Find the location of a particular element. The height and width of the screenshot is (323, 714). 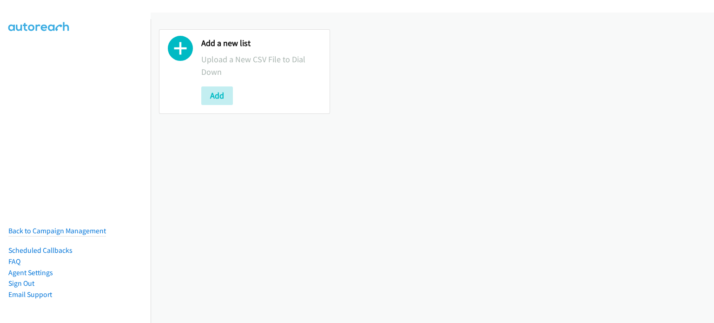

p: Upload a New CSV File to Dial Down is located at coordinates (261, 66).